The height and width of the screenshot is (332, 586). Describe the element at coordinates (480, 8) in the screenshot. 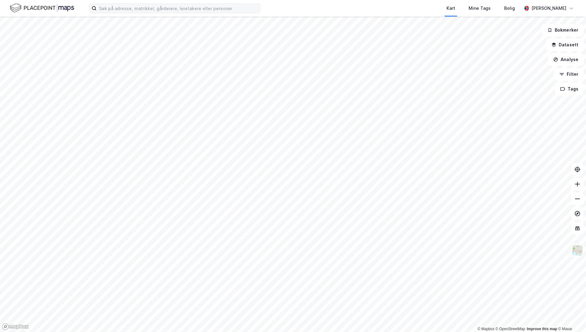

I see `div: Mine Tags` at that location.